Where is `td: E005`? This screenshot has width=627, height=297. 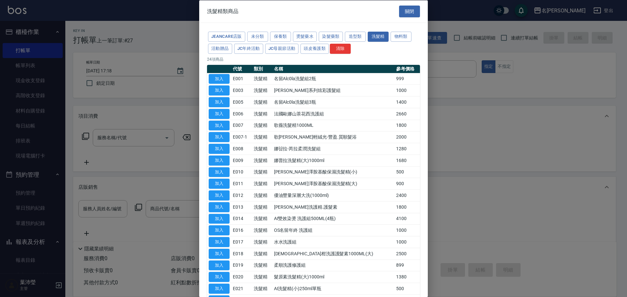
td: E005 is located at coordinates (242, 102).